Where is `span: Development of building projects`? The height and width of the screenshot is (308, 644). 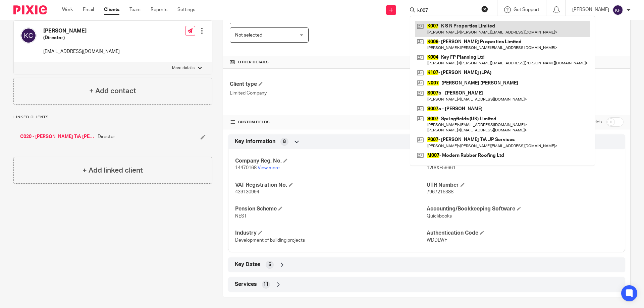
span: Development of building projects is located at coordinates (270, 241).